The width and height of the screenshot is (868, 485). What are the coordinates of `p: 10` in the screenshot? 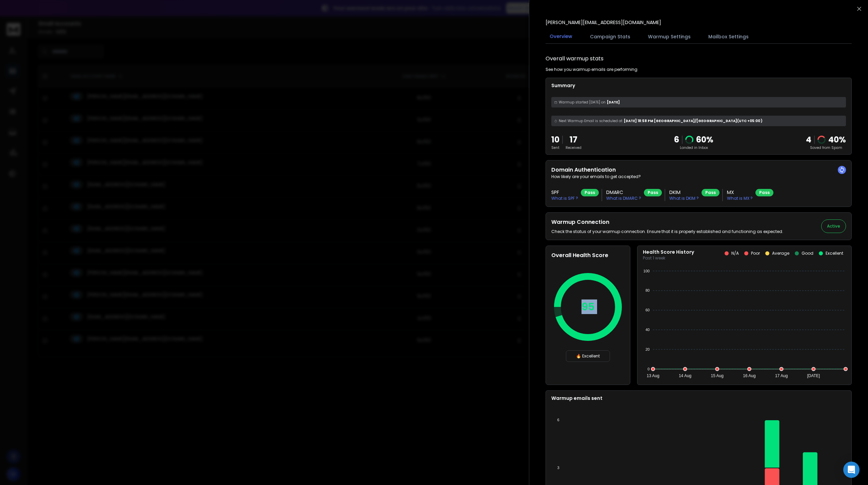 It's located at (556, 140).